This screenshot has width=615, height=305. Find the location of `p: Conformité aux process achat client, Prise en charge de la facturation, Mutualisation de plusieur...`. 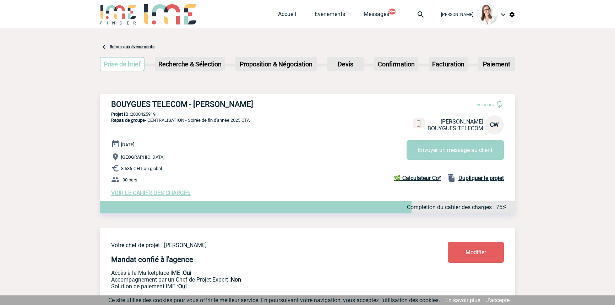

p: Conformité aux process achat client, Prise en charge de la facturation, Mutualisation de plusieur... is located at coordinates (258, 286).